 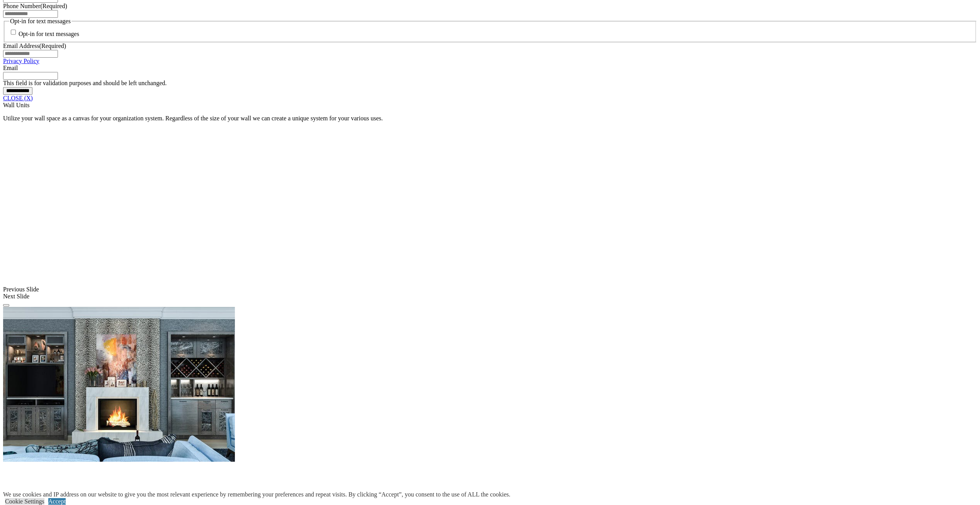 What do you see at coordinates (40, 21) in the screenshot?
I see `legend: Opt-in for text messages` at bounding box center [40, 21].